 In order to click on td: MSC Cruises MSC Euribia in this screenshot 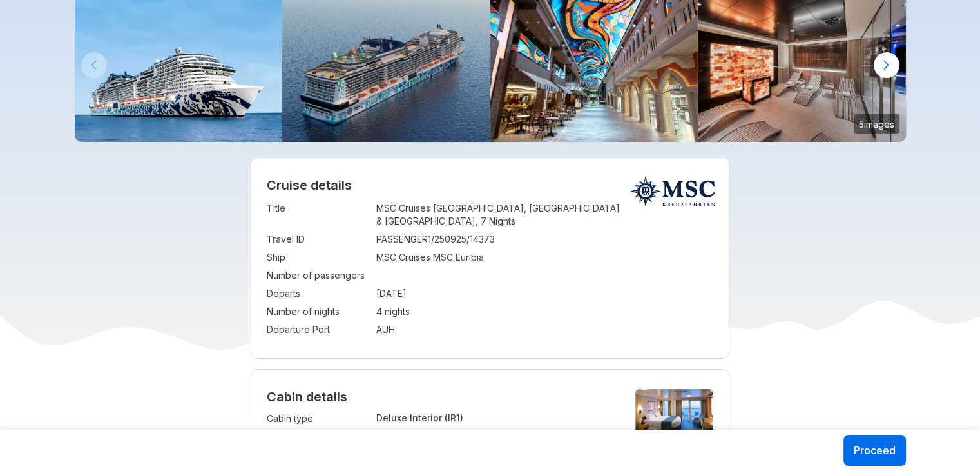, I will do `click(544, 257)`.